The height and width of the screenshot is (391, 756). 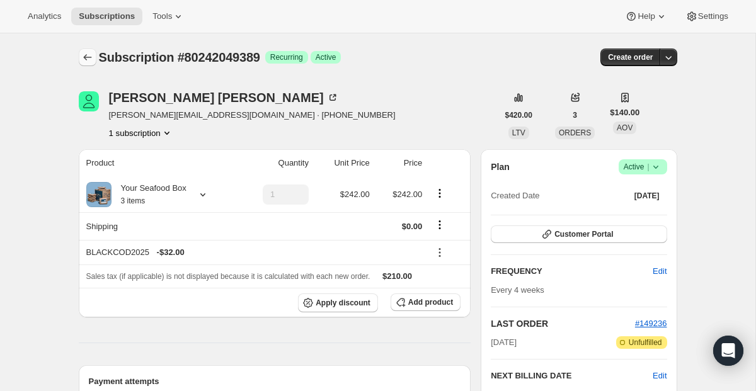 What do you see at coordinates (578, 234) in the screenshot?
I see `button: Customer Portal` at bounding box center [578, 234].